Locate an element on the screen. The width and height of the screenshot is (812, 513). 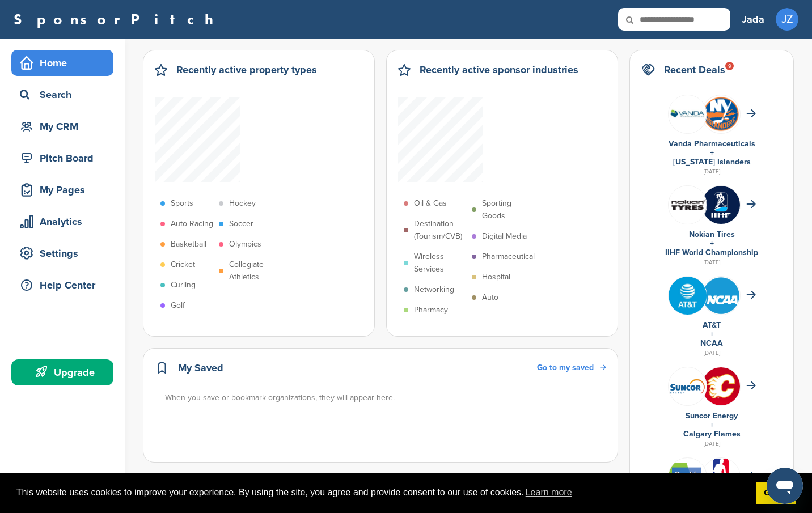
a: Analytics is located at coordinates (62, 222).